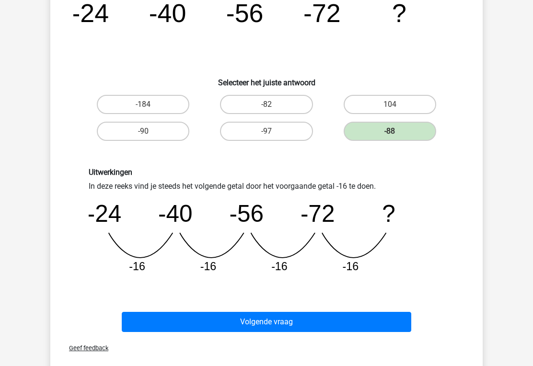 This screenshot has height=366, width=533. What do you see at coordinates (143, 105) in the screenshot?
I see `label: -184` at bounding box center [143, 105].